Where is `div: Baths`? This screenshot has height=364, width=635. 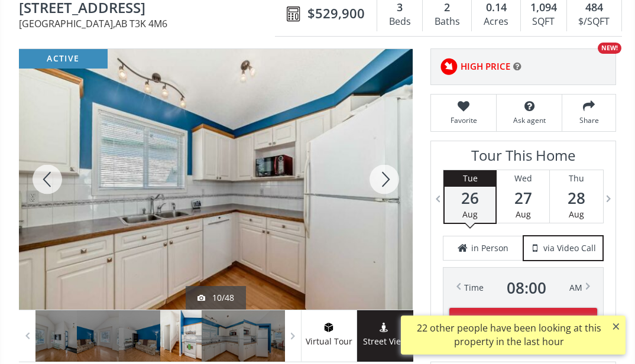
div: Baths is located at coordinates (447, 22).